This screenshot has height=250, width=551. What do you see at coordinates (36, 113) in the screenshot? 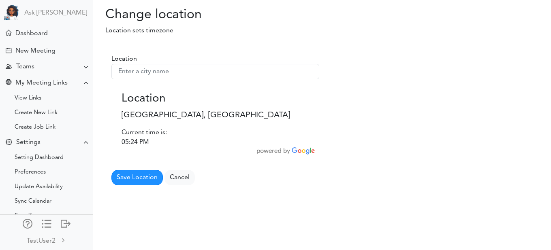
I see `div: Create New Link` at bounding box center [36, 113].